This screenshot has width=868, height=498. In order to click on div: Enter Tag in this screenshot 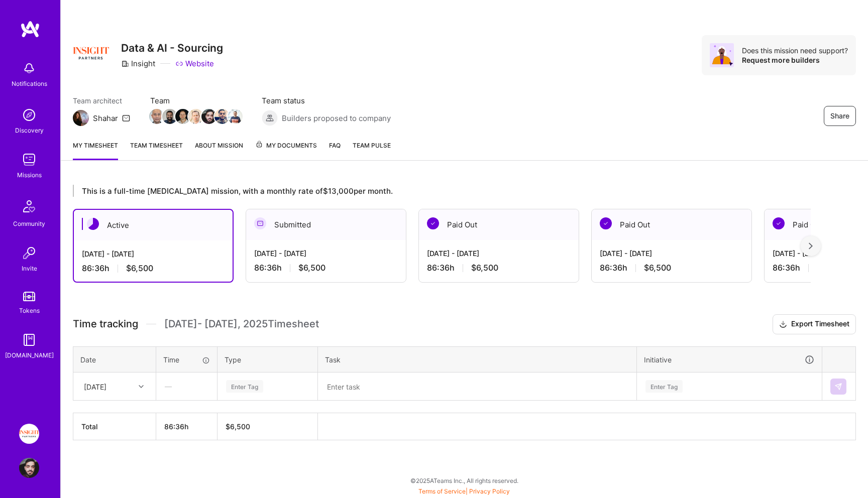, I will do `click(245, 386)`.